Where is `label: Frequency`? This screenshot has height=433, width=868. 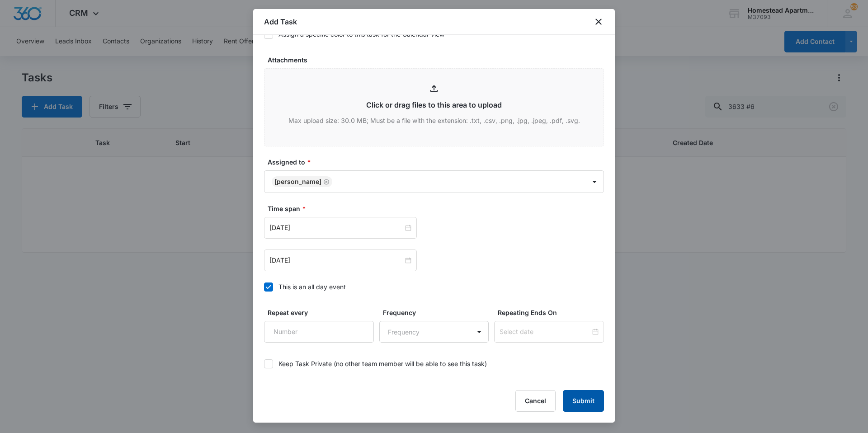 label: Frequency is located at coordinates (437, 312).